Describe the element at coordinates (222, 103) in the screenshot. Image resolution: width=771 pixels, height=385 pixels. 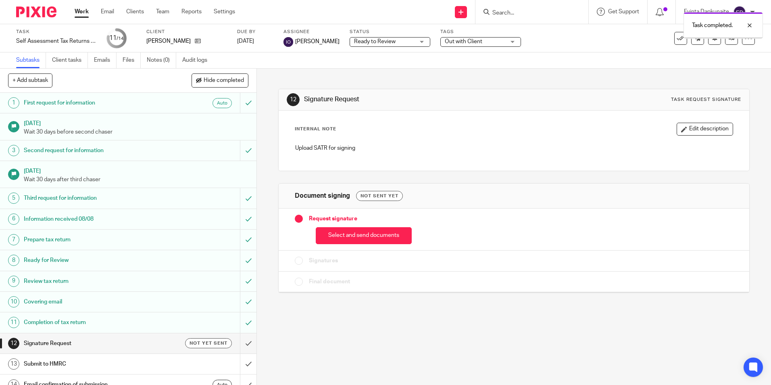
I see `div: Auto` at that location.